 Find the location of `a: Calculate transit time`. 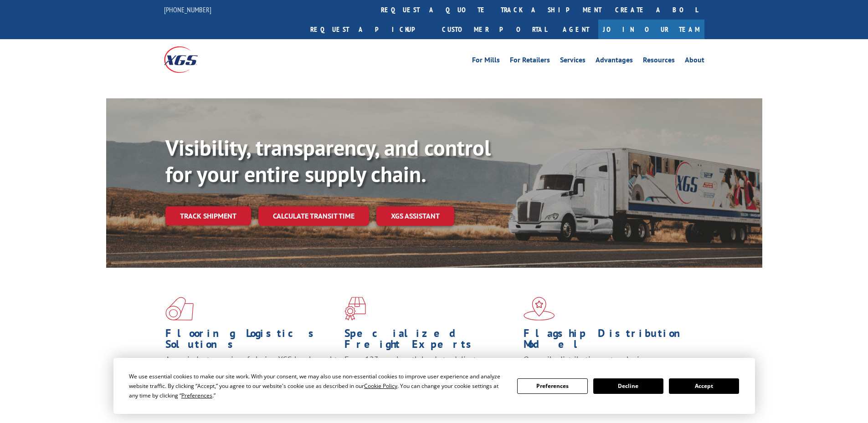

a: Calculate transit time is located at coordinates (314, 216).